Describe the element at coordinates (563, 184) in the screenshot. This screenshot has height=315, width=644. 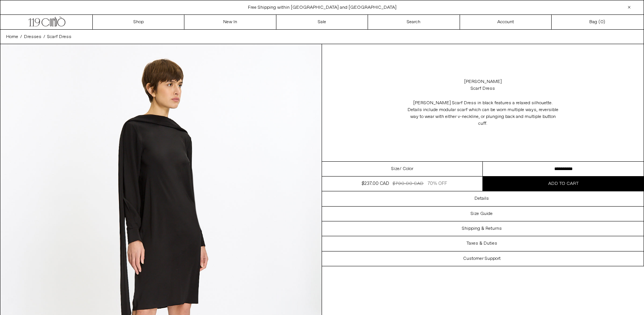
I see `span: Add to cart` at that location.